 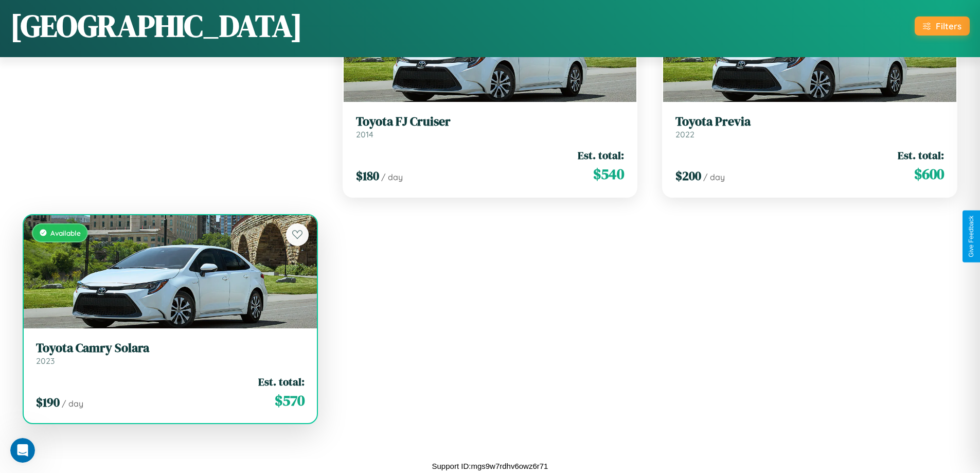 What do you see at coordinates (490, 122) in the screenshot?
I see `h3: Toyota FJ Cruiser` at bounding box center [490, 122].